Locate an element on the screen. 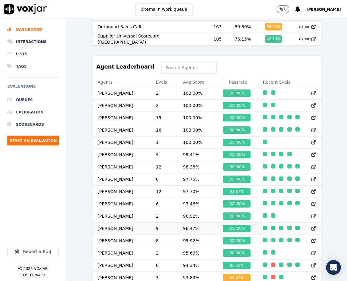 This screenshot has width=347, height=281. a: Dashboard is located at coordinates (33, 30).